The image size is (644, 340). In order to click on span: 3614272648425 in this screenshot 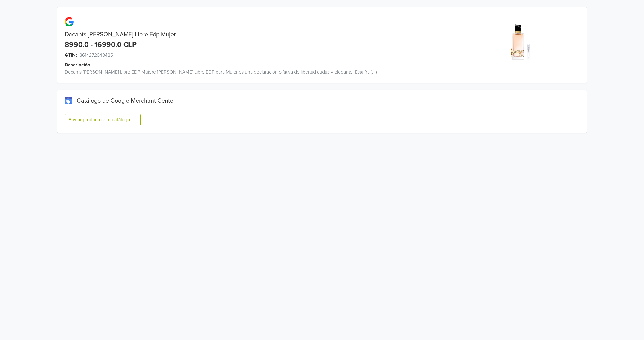, I will do `click(96, 55)`.